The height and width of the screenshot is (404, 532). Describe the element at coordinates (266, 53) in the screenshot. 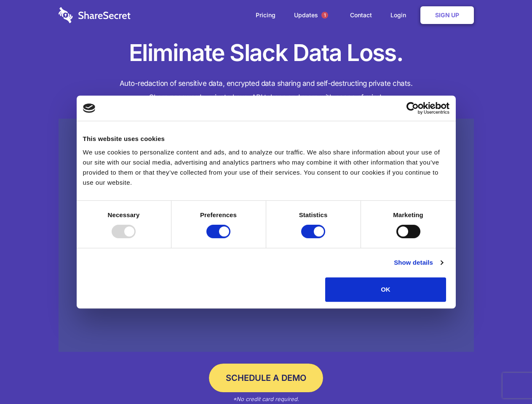

I see `h1: Eliminate Slack Data Loss.` at that location.